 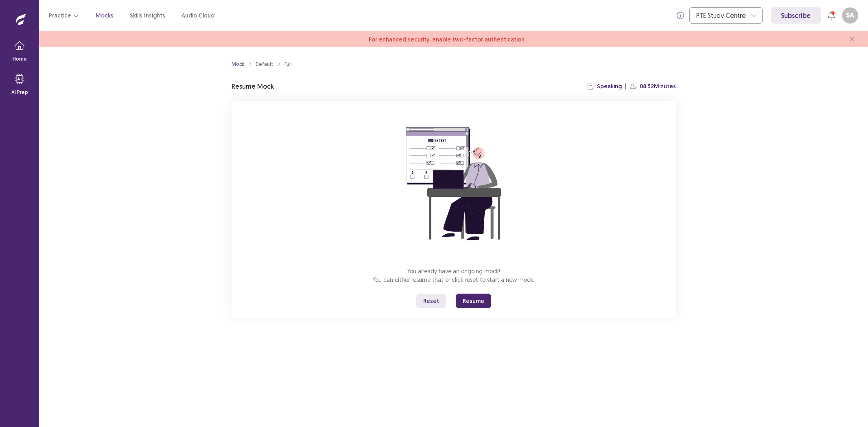 I want to click on div: Mock, so click(x=238, y=64).